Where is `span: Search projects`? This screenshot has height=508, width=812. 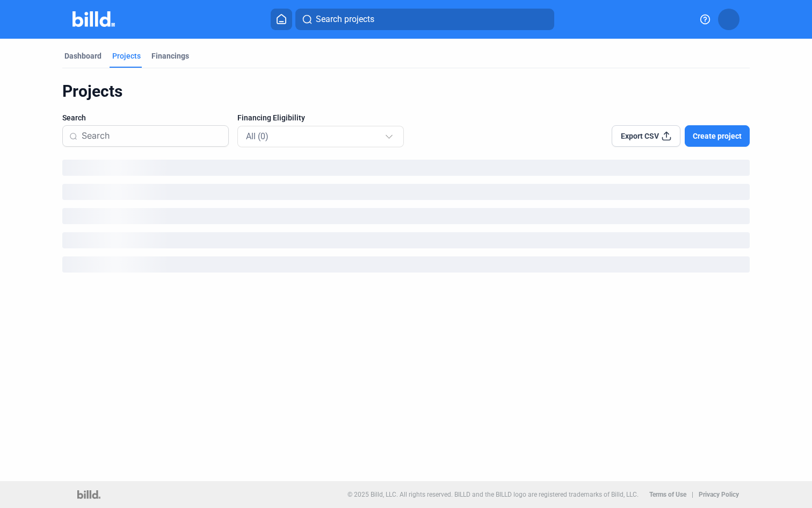
span: Search projects is located at coordinates (345, 20).